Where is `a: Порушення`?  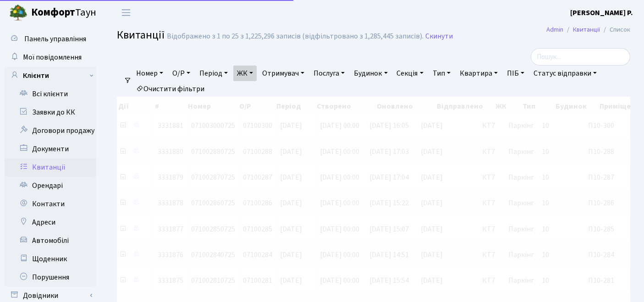
a: Порушення is located at coordinates (50, 278).